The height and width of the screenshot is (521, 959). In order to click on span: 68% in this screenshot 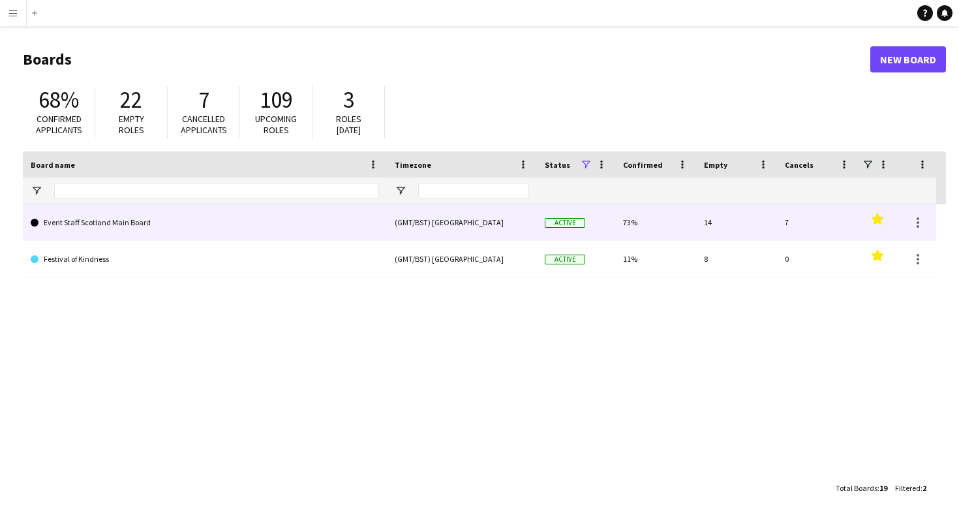, I will do `click(59, 100)`.